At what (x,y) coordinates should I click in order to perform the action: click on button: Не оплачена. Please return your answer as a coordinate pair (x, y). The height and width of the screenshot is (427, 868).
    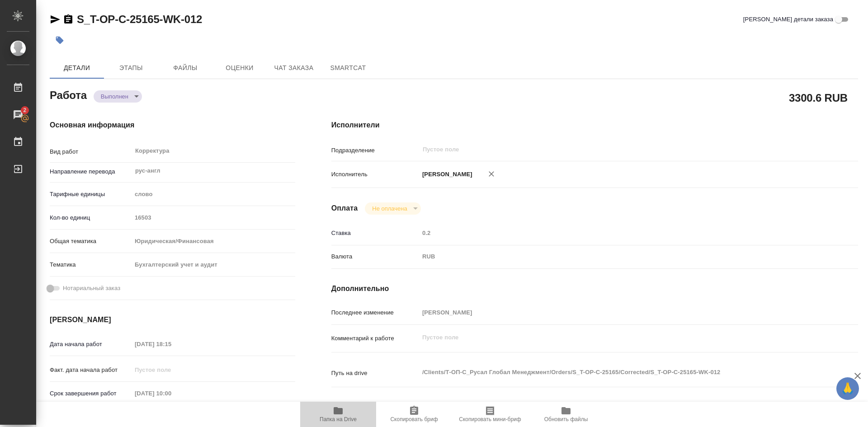
    Looking at the image, I should click on (389, 209).